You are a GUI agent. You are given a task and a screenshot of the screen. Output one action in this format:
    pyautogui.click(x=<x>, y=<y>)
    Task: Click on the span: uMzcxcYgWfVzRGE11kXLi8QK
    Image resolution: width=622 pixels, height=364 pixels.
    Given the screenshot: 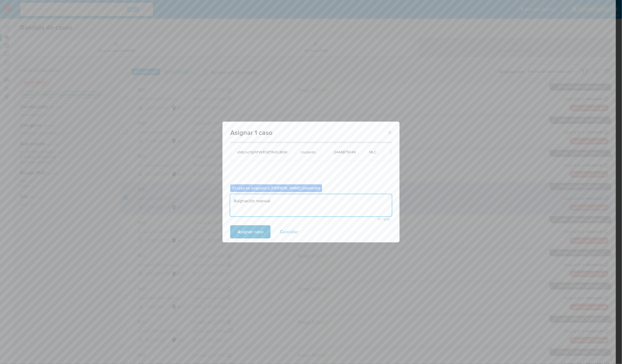 What is the action you would take?
    pyautogui.click(x=262, y=152)
    